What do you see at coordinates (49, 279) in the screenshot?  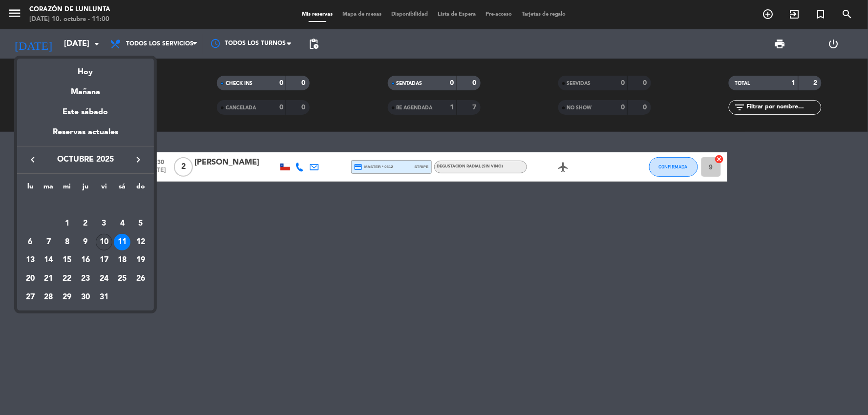 I see `td: 21 de octubre de 2025` at bounding box center [49, 279].